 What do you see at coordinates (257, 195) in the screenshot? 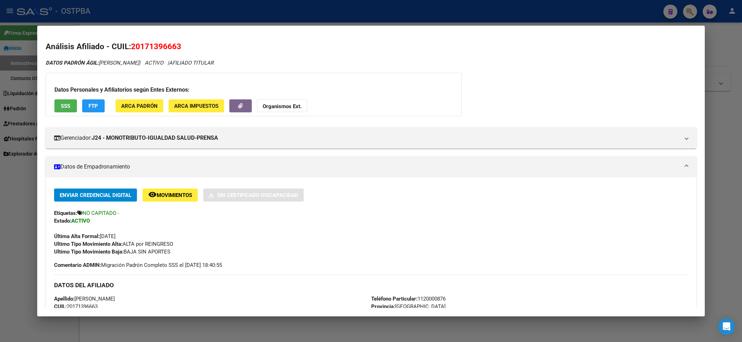
I see `span: Sin Certificado Discapacidad` at bounding box center [257, 195].